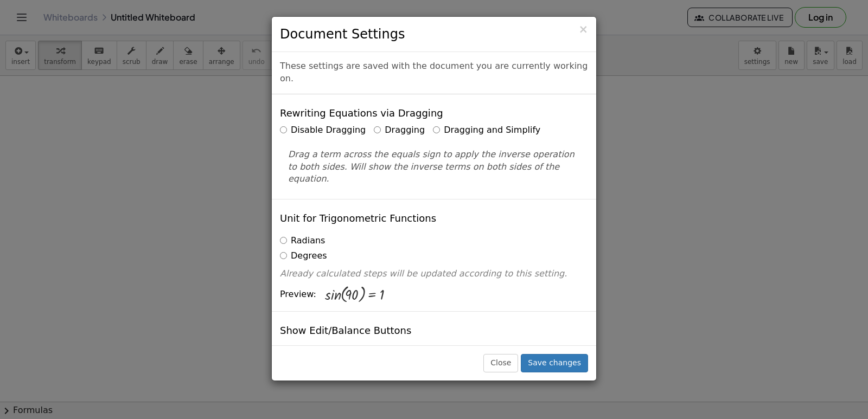 This screenshot has width=868, height=419. What do you see at coordinates (487, 130) in the screenshot?
I see `label: Dragging and Simplify` at bounding box center [487, 130].